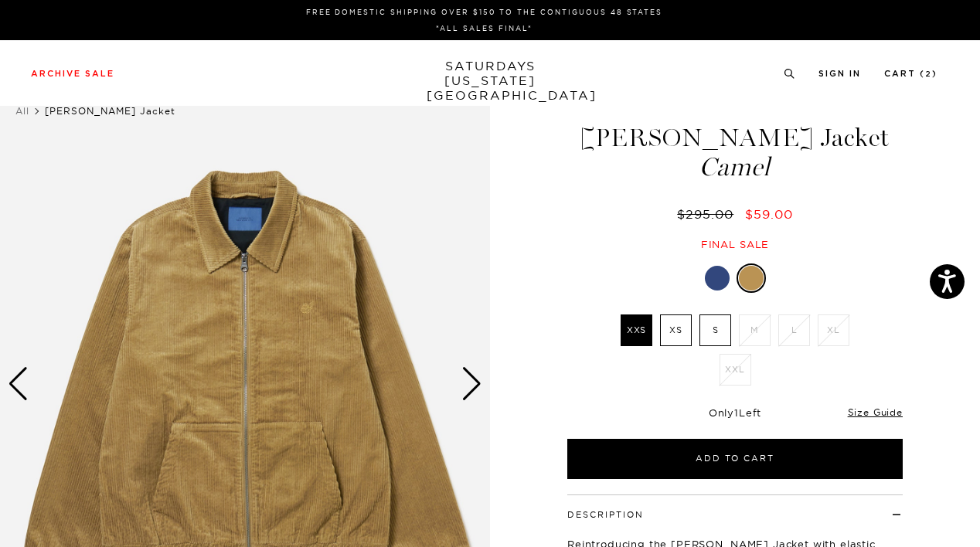 This screenshot has width=980, height=547. I want to click on p: FREE DOMESTIC SHIPPING OVER $150 TO THE CONTIGUOUS 48 STATES, so click(484, 12).